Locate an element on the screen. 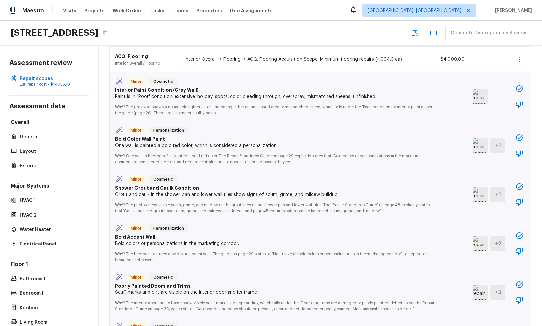 This screenshot has width=542, height=326. h5: Overall is located at coordinates (49, 123).